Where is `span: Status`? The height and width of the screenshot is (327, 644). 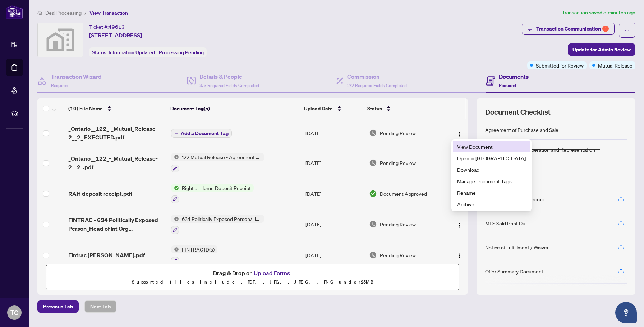
span: Status is located at coordinates (375, 109).